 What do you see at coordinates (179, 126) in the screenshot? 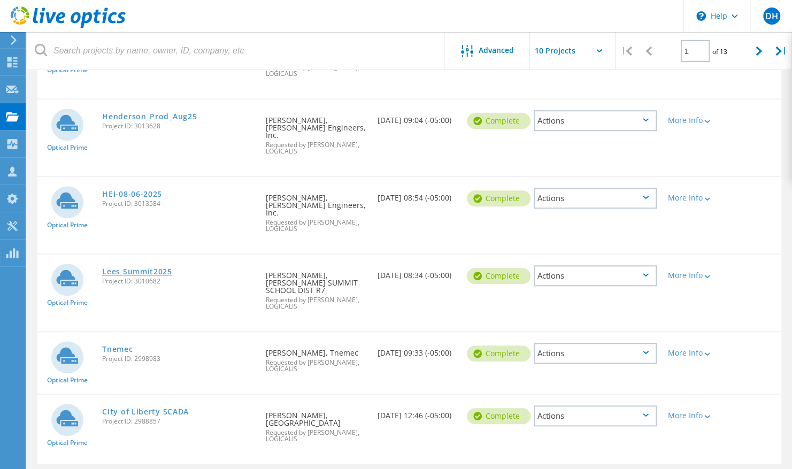
I see `span: Project ID: 3013628` at bounding box center [179, 126].